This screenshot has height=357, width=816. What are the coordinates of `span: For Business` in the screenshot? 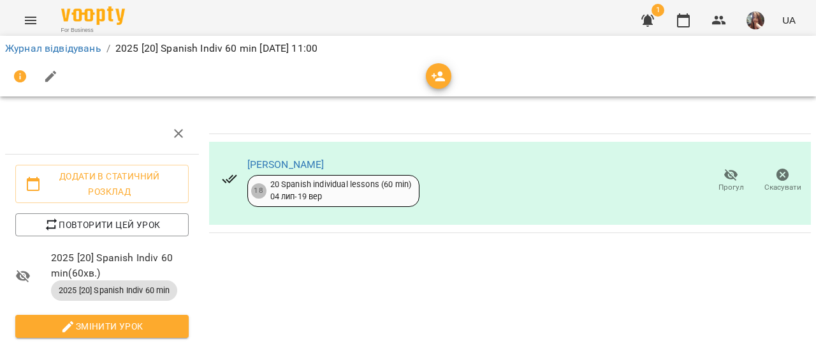 It's located at (93, 30).